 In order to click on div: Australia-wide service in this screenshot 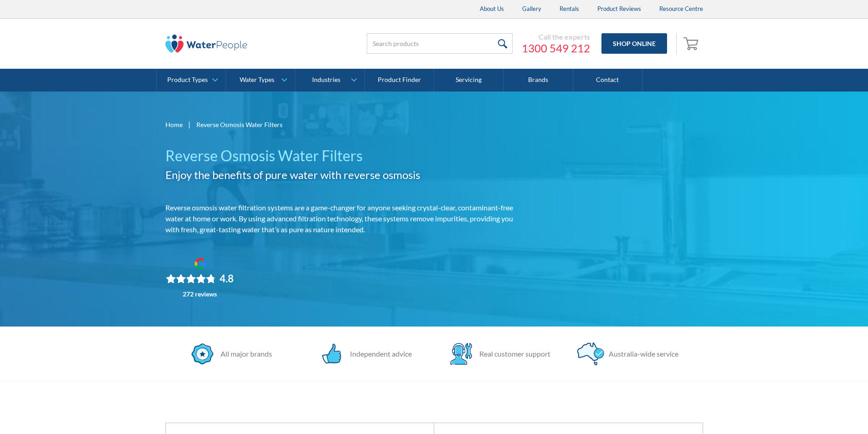, I will do `click(640, 354)`.